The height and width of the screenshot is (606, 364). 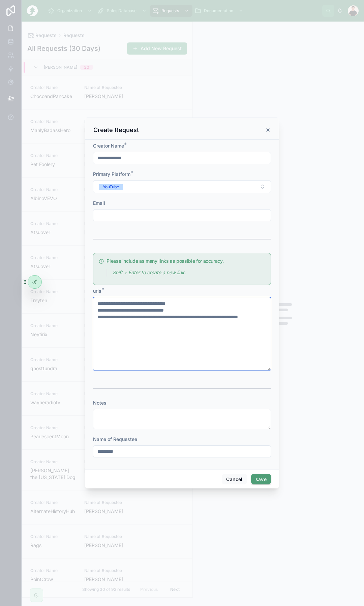 What do you see at coordinates (111, 174) in the screenshot?
I see `span: Primary Platform` at bounding box center [111, 174].